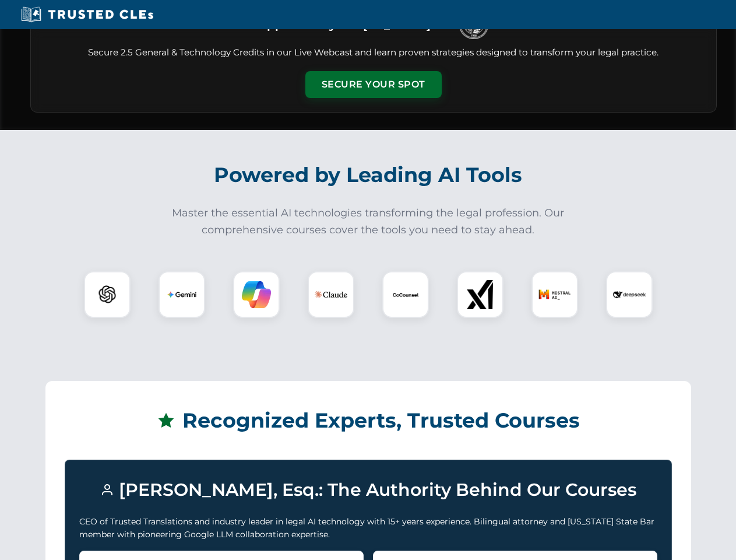 The image size is (736, 560). I want to click on div: xAI, so click(480, 294).